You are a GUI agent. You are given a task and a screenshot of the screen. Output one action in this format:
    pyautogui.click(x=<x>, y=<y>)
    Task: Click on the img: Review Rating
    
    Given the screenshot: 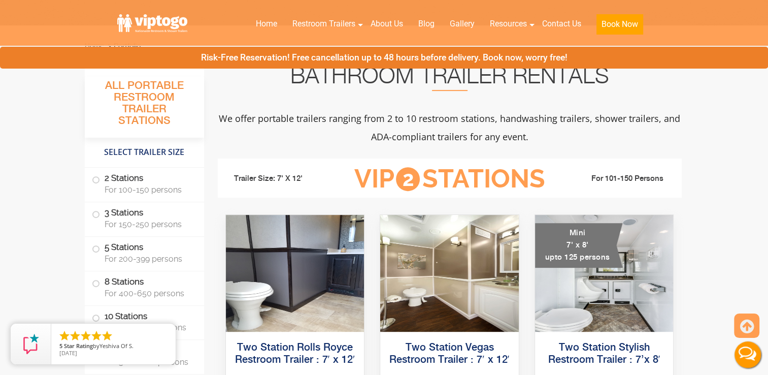 What is the action you would take?
    pyautogui.click(x=31, y=344)
    